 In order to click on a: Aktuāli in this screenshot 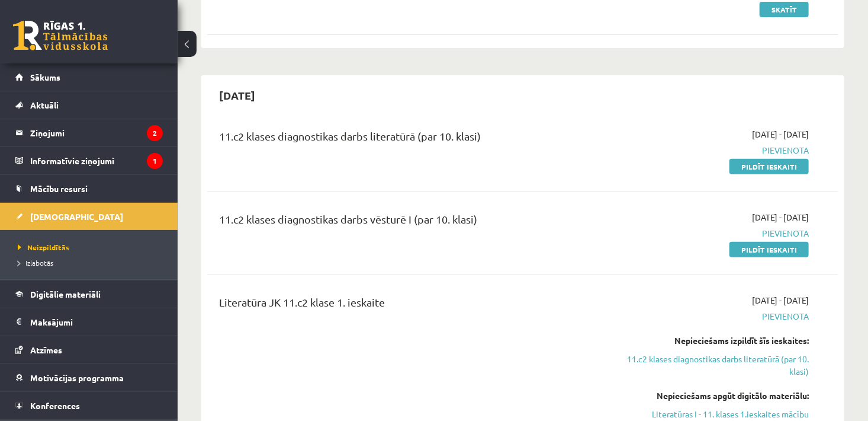, I will do `click(89, 105)`.